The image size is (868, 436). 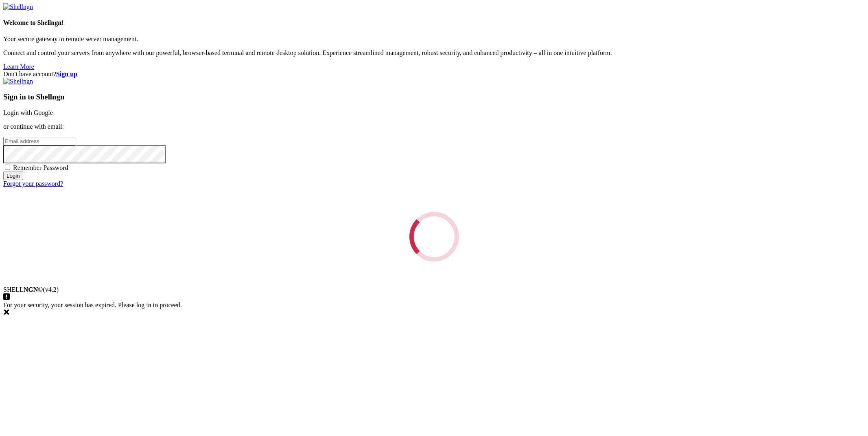 I want to click on a: Login with Google, so click(x=28, y=112).